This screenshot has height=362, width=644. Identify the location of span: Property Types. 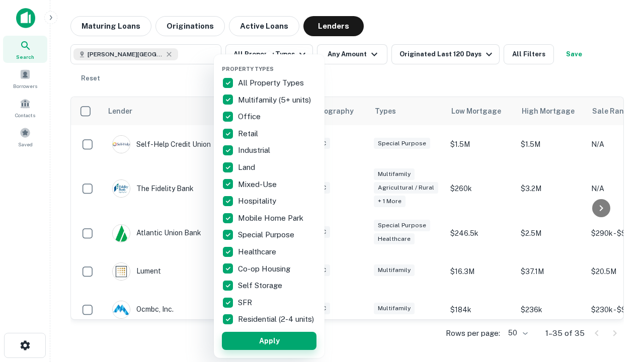
(247, 69).